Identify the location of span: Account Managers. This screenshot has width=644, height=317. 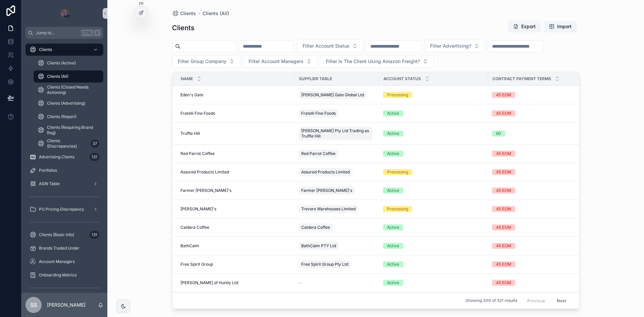
(57, 262).